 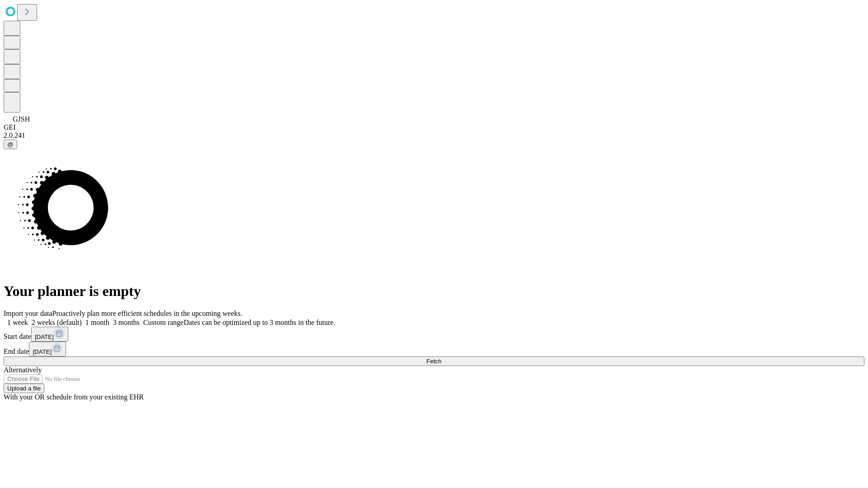 I want to click on span: With your OR schedule from your existing EHR, so click(x=74, y=397).